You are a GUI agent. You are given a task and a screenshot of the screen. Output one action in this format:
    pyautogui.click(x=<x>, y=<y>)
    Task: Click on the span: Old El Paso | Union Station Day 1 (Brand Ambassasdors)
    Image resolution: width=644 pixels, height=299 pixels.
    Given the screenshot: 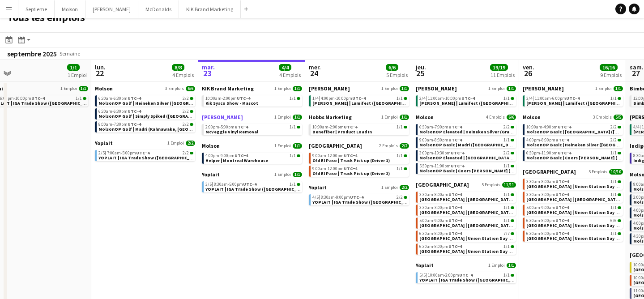 What is the action you would take?
    pyautogui.click(x=506, y=239)
    